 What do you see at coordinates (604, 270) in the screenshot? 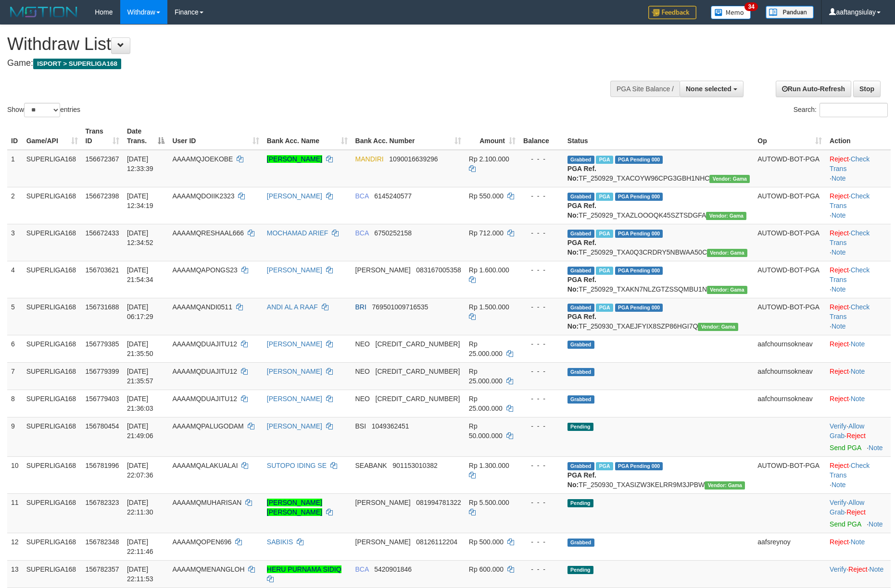
I see `span: Marked by aafchhiseyha` at bounding box center [604, 270].